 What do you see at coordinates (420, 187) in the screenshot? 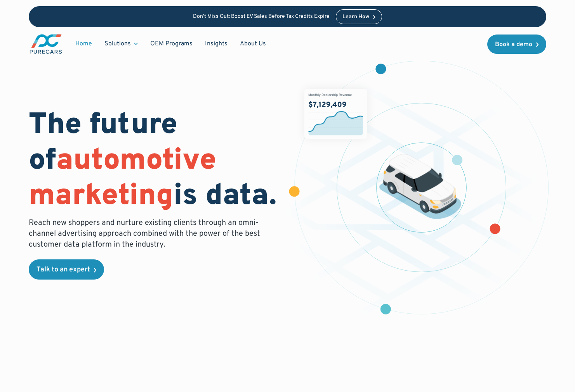
I see `img: illustration of a vehicle` at bounding box center [420, 187].